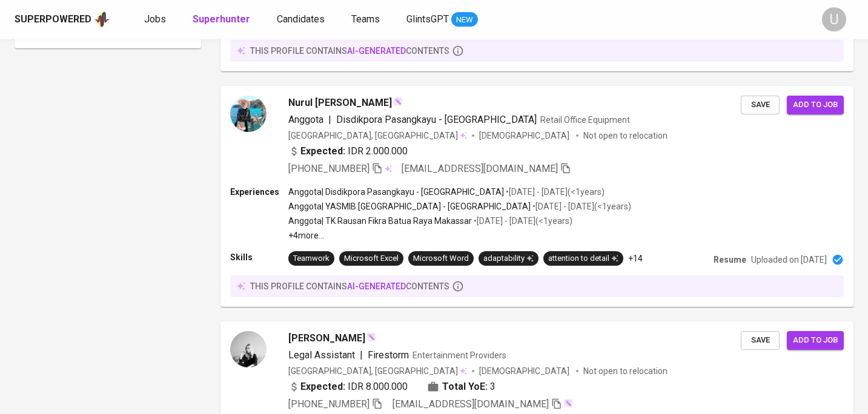  What do you see at coordinates (388, 355) in the screenshot?
I see `span: Firestorm` at bounding box center [388, 355].